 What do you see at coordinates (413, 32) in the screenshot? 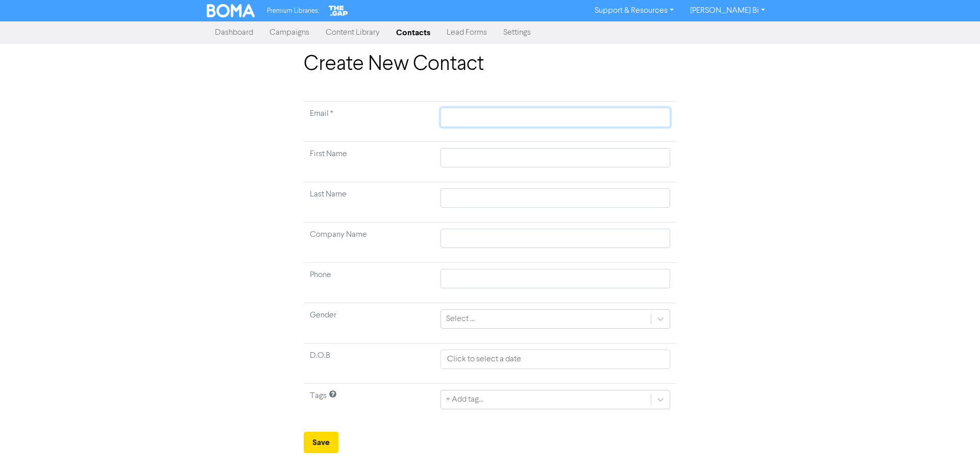
I see `a: Contacts` at bounding box center [413, 32].